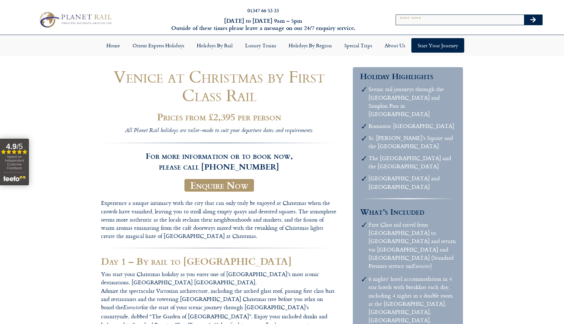 The image size is (564, 324). I want to click on i: All Planet Rail holidays are tailor-made to suit your departure dates and requirements., so click(219, 131).